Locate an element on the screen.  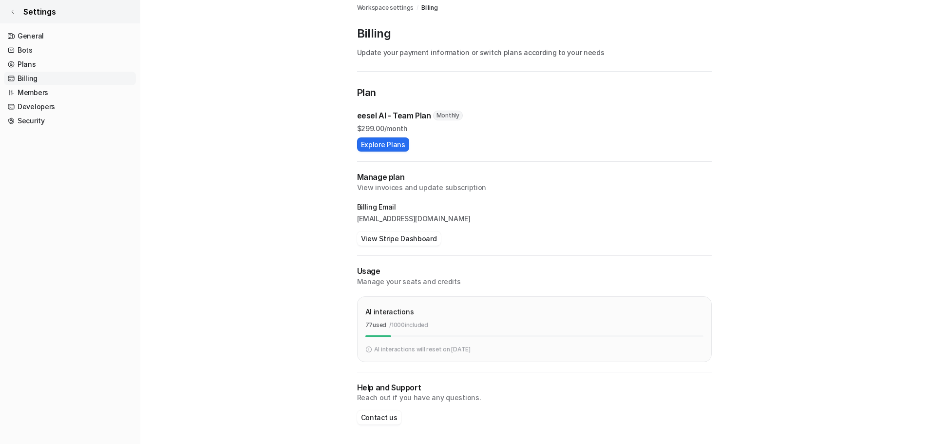
span: Monthly is located at coordinates (448, 116).